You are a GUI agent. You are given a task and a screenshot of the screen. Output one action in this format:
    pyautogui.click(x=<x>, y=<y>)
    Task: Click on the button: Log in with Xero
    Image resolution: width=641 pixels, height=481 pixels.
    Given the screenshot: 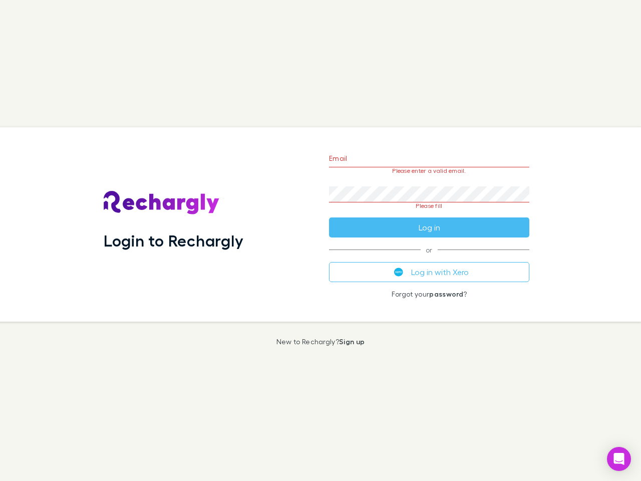 What is the action you would take?
    pyautogui.click(x=429, y=272)
    